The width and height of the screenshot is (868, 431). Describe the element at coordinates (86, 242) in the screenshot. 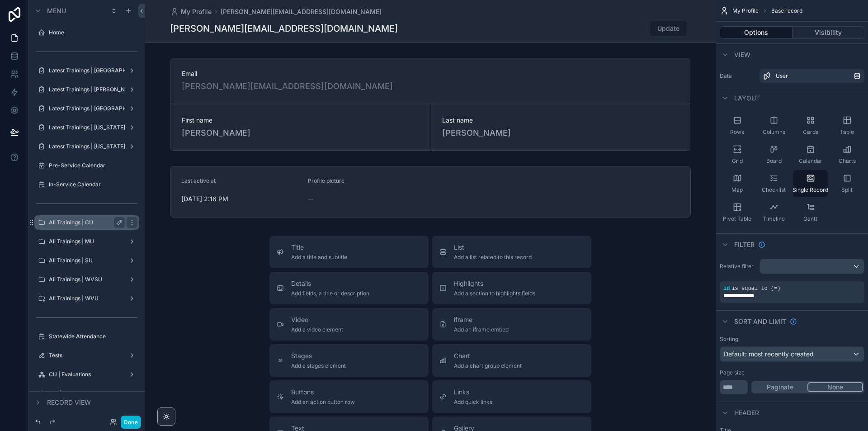

I see `a: All Trainings | MU` at that location.